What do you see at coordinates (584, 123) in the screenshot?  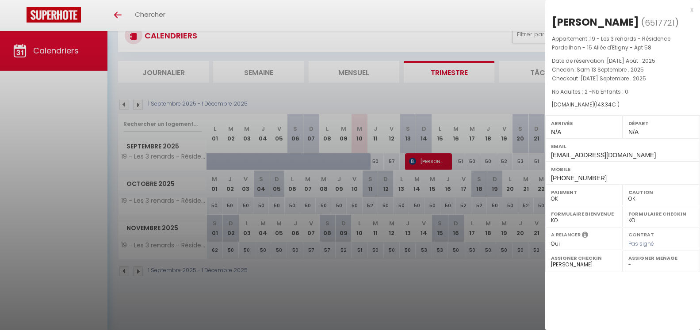 I see `label: Arrivée` at bounding box center [584, 123].